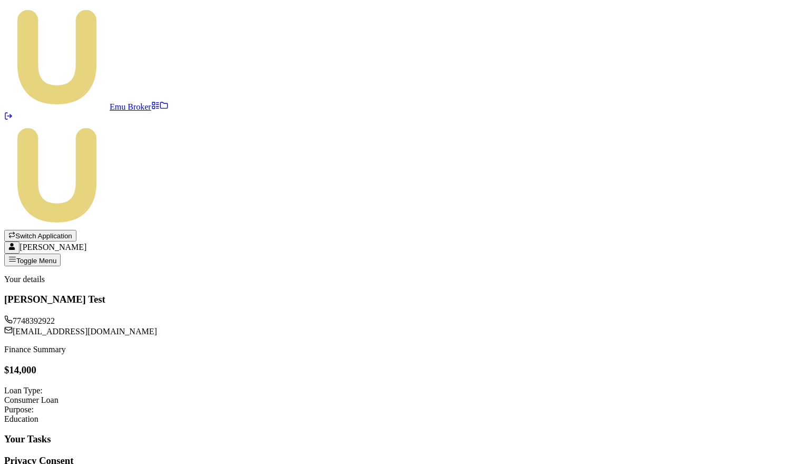 The height and width of the screenshot is (464, 797). I want to click on h3: $14,000, so click(399, 370).